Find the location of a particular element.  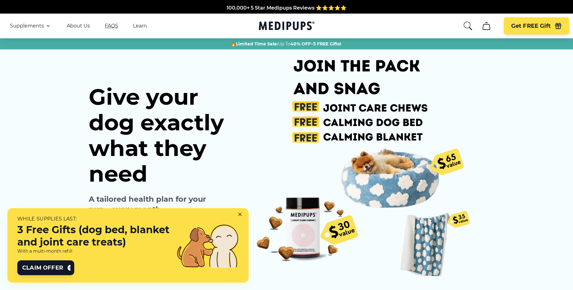

a: FAQS is located at coordinates (111, 26).